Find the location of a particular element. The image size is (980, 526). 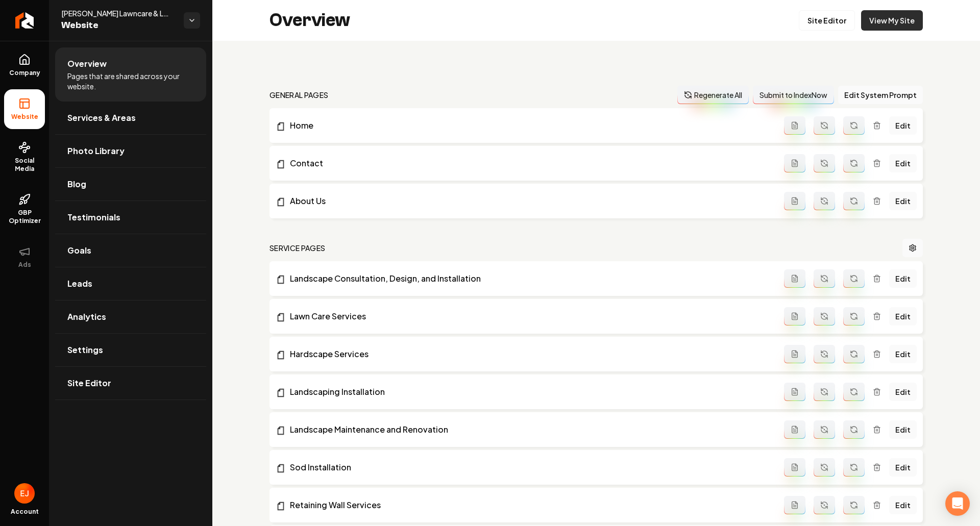

a: Hardscape Services is located at coordinates (530, 354).